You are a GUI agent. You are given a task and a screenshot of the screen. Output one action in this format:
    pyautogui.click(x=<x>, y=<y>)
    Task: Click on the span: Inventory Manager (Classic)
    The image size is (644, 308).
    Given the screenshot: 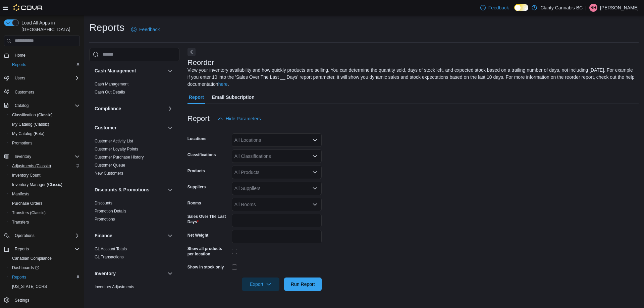 What is the action you would take?
    pyautogui.click(x=44, y=185)
    